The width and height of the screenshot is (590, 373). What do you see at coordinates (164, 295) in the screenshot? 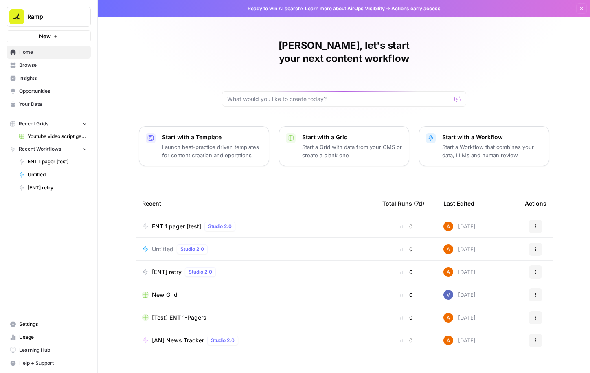
I see `span: New Grid` at bounding box center [164, 295].